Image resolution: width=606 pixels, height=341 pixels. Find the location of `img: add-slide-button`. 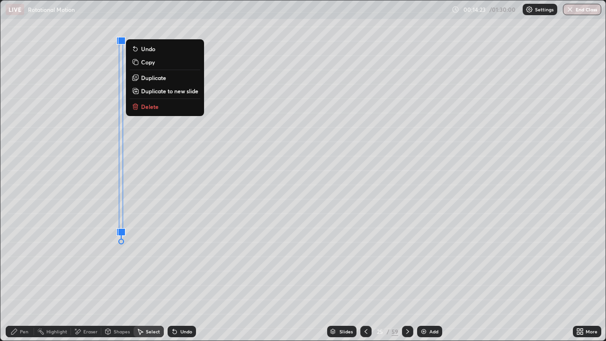

img: add-slide-button is located at coordinates (423, 331).